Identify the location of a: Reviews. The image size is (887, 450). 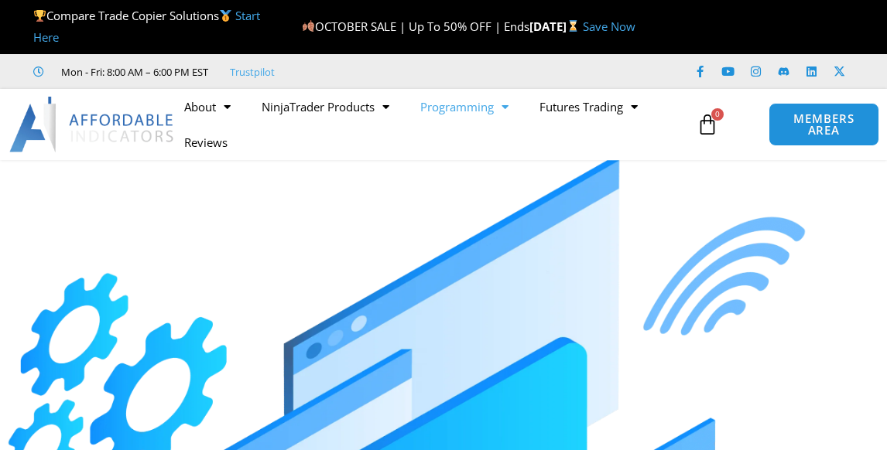
(206, 142).